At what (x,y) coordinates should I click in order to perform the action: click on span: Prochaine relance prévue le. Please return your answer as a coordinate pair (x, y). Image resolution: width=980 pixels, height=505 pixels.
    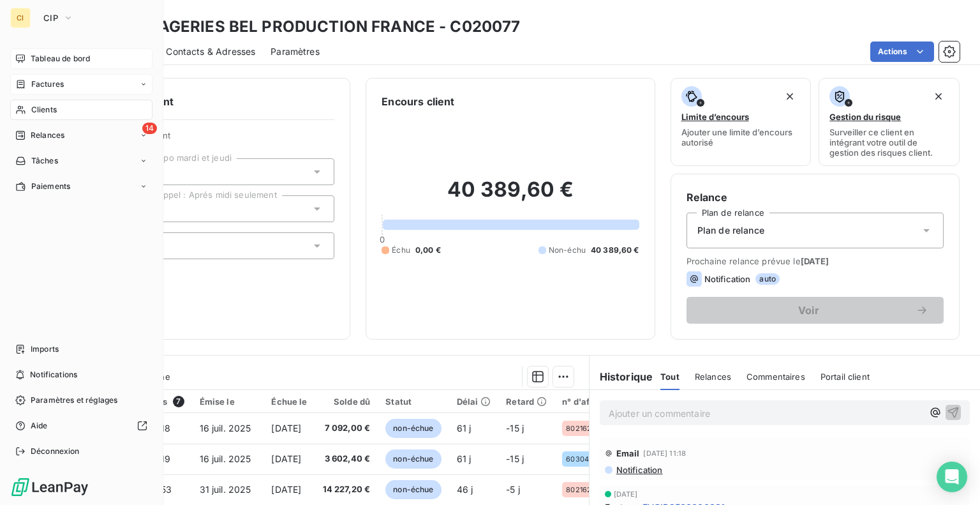
    Looking at the image, I should click on (814, 261).